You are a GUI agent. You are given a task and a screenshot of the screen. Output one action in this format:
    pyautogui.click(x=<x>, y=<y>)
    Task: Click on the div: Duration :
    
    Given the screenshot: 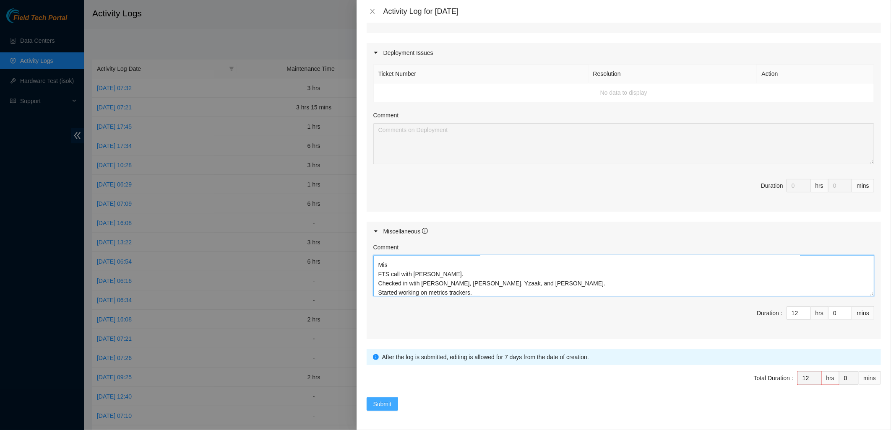 What is the action you would take?
    pyautogui.click(x=769, y=313)
    